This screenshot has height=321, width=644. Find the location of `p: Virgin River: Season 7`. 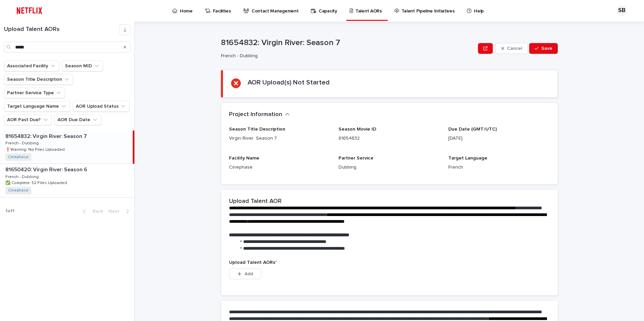

p: Virgin River: Season 7 is located at coordinates (280, 138).